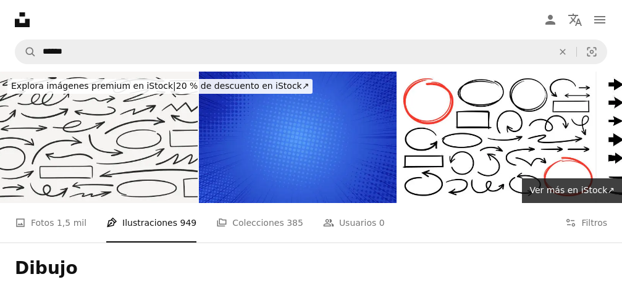  Describe the element at coordinates (72, 223) in the screenshot. I see `span: 1,5 mil` at that location.